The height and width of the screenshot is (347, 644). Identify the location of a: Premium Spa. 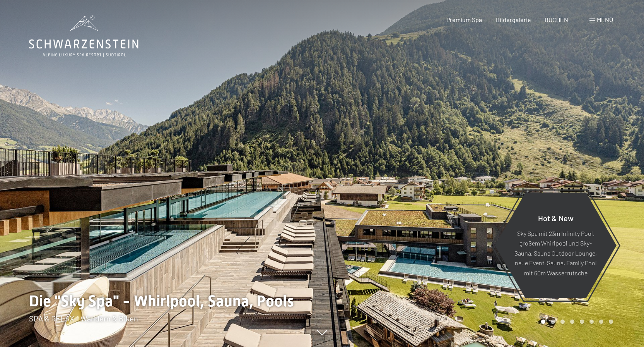
(464, 20).